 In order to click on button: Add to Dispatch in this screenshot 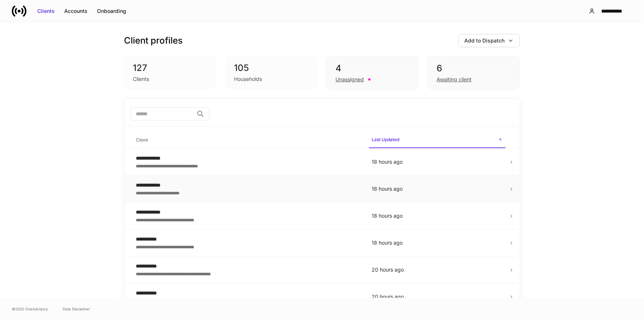, I will do `click(489, 41)`.